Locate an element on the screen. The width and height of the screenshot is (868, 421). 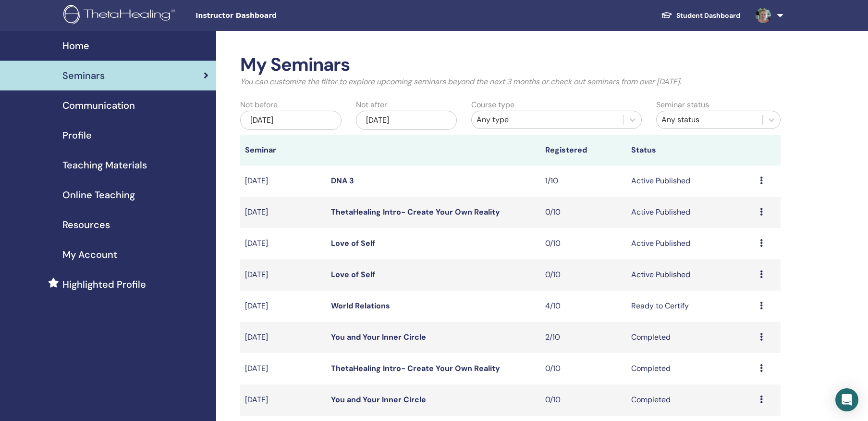
a: World Relations is located at coordinates (360, 305).